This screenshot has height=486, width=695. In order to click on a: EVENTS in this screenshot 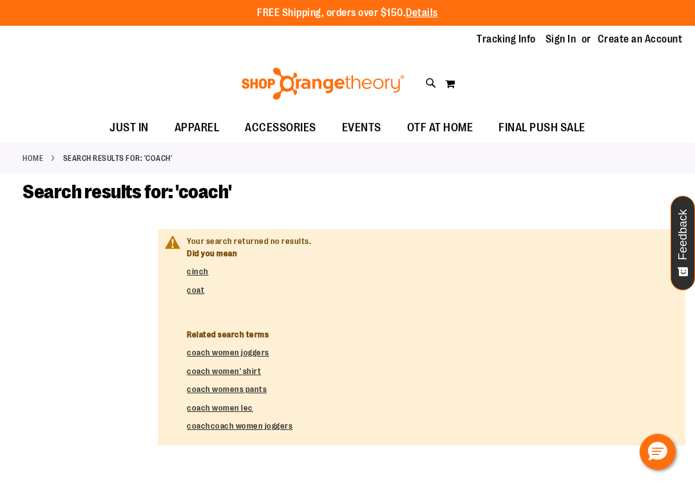, I will do `click(361, 128)`.